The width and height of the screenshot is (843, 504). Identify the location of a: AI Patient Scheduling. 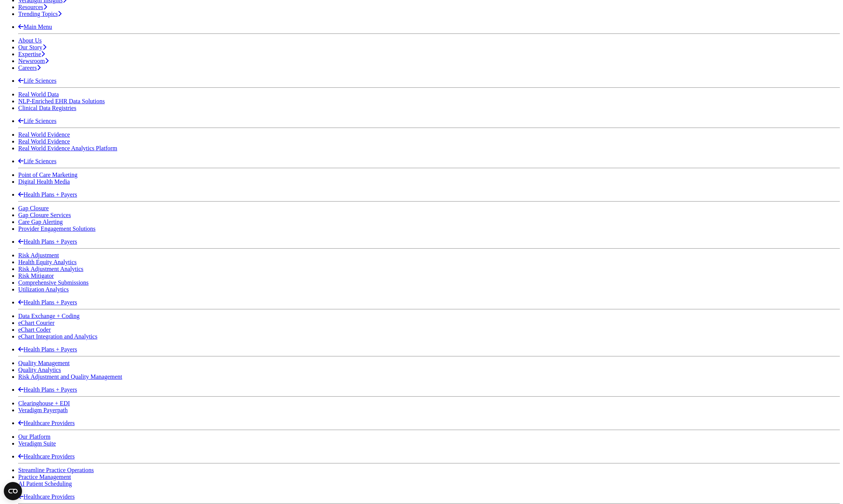
(45, 484).